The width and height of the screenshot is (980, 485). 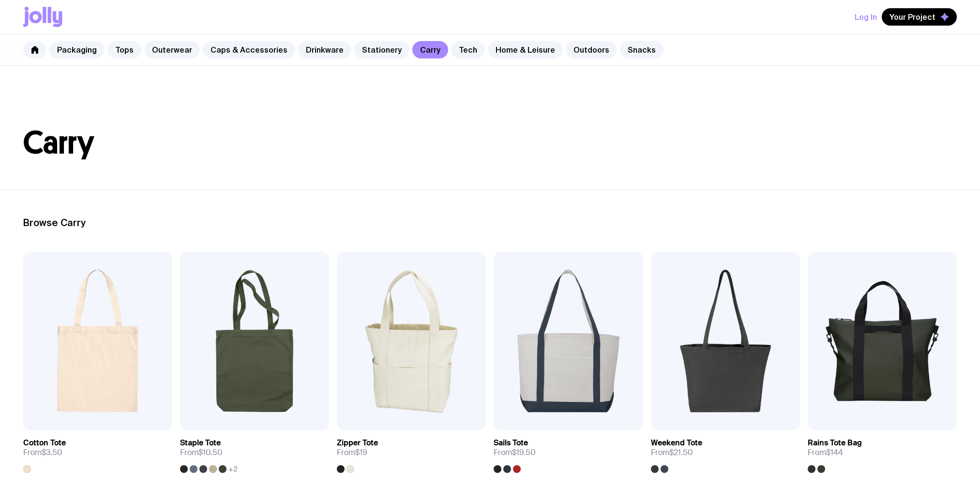 I want to click on a: Caps & Accessories, so click(x=248, y=49).